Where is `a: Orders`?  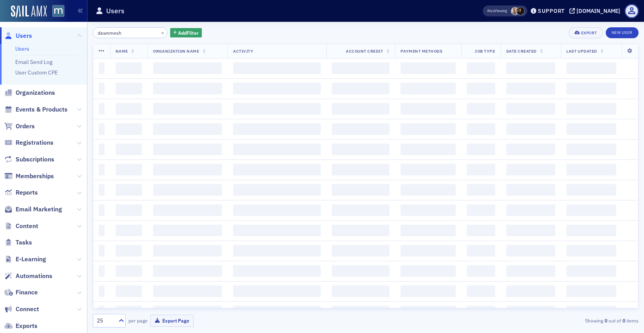 a: Orders is located at coordinates (20, 126).